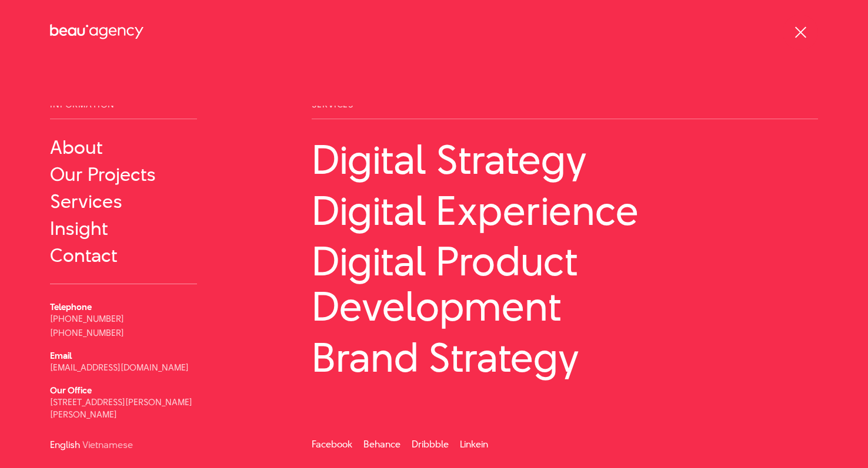 The height and width of the screenshot is (468, 868). What do you see at coordinates (124, 256) in the screenshot?
I see `a: Contact` at bounding box center [124, 256].